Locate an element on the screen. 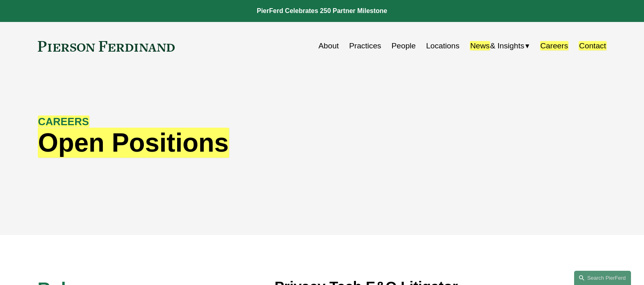  a: Search this site is located at coordinates (603, 278).